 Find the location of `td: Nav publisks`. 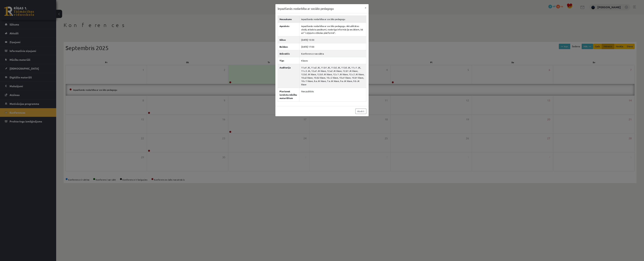

td: Nav publisks is located at coordinates (333, 94).